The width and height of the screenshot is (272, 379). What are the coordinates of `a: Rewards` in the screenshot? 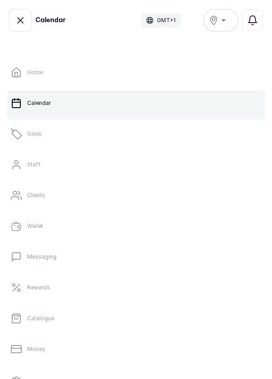 It's located at (136, 288).